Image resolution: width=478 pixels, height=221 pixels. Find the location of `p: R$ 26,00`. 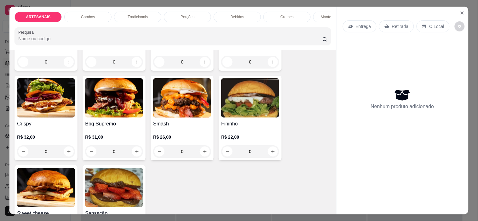

p: R$ 26,00 is located at coordinates (182, 137).